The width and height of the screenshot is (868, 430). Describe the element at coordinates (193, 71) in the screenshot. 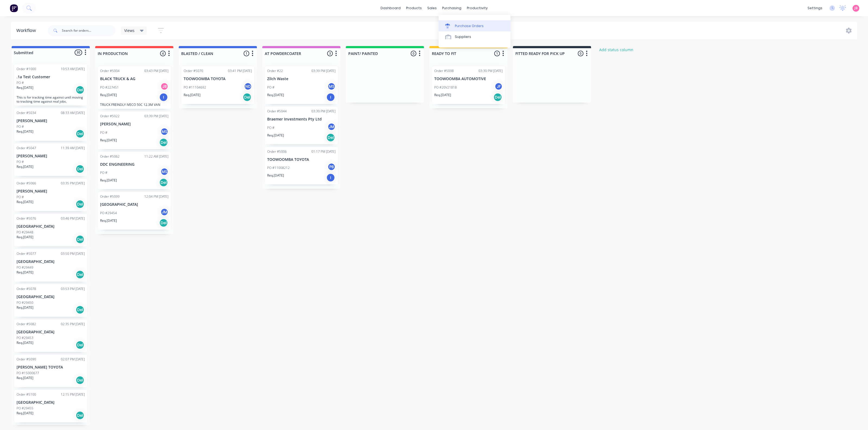

I see `div: Order #5070` at that location.